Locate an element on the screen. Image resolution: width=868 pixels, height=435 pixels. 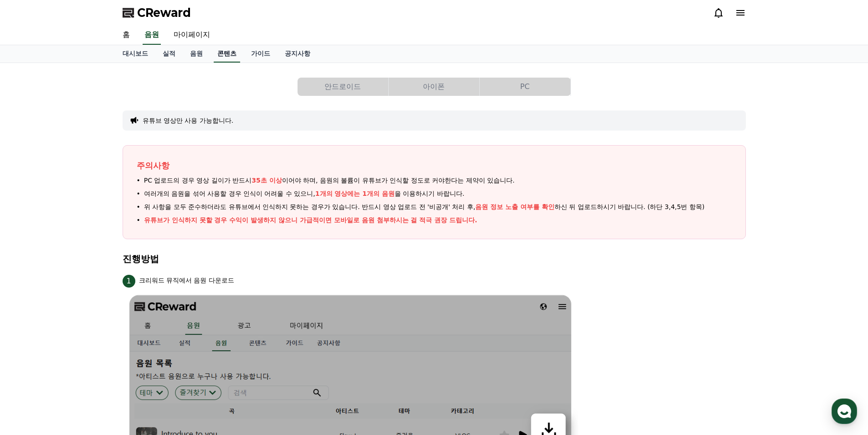
a: 설정 is located at coordinates (146, 300).